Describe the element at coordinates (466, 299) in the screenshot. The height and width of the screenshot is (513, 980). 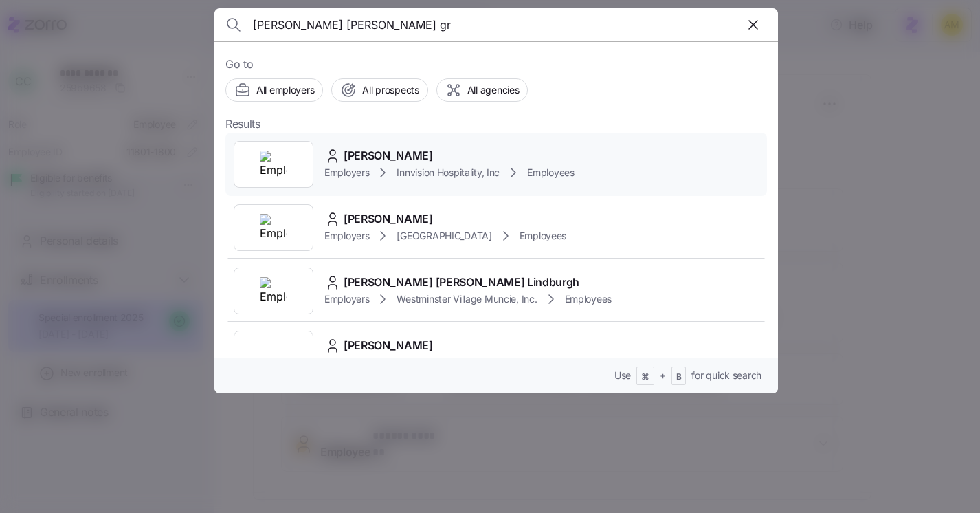
I see `span: Westminster Village Muncie, Inc.` at that location.